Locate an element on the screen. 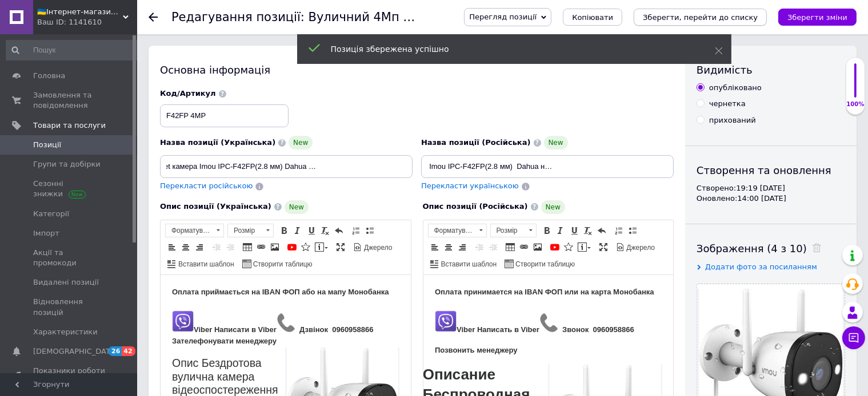 This screenshot has height=396, width=868. strong: Позвонить менеджеру is located at coordinates (52, 75).